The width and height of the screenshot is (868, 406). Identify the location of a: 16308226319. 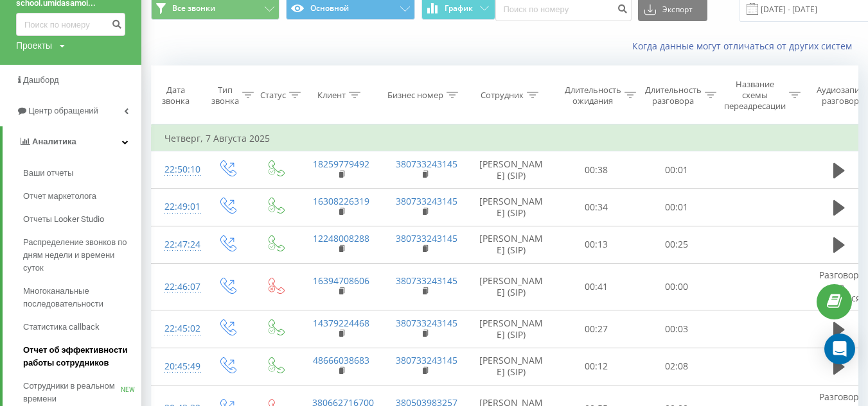
(341, 201).